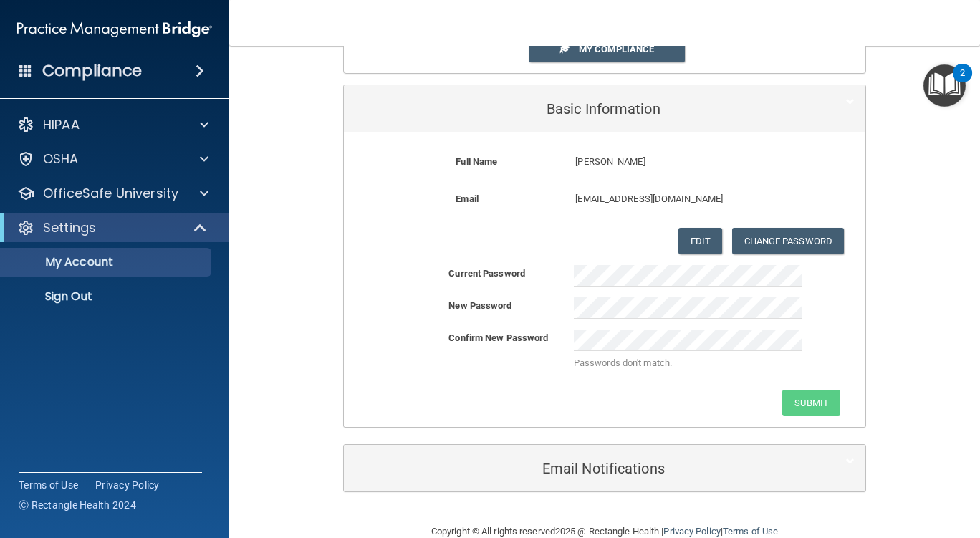  I want to click on a: OSHA, so click(113, 159).